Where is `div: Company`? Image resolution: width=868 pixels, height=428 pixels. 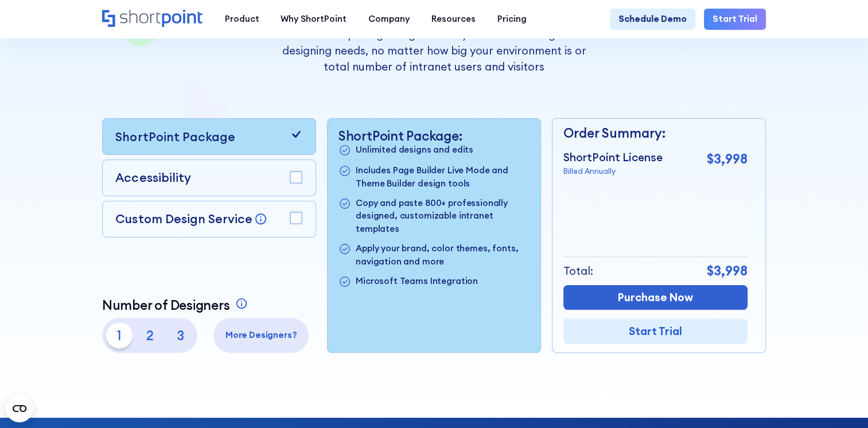 div: Company is located at coordinates (389, 19).